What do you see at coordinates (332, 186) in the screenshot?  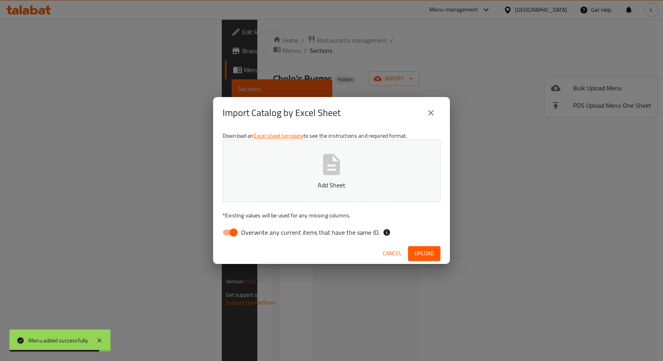 I see `div: Download an to see the instructions and required format.` at bounding box center [332, 186].